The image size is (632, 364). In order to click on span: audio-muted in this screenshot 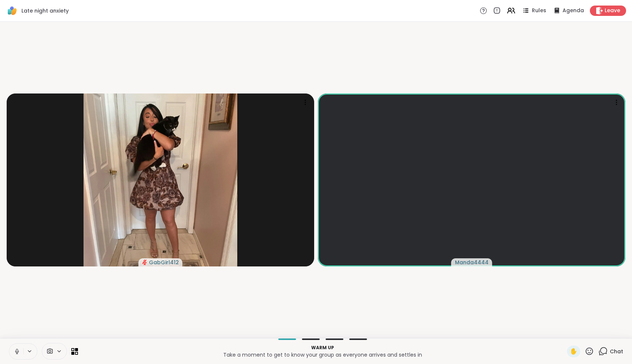, I will do `click(145, 262)`.